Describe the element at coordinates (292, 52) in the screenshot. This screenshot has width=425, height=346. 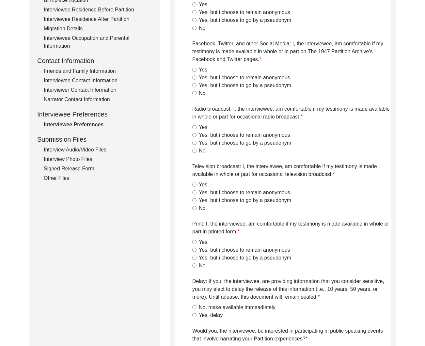
I see `label: Facebook, Twitter, and other Social Media: I, the interviewee, am comfortable if my testimony is ...` at that location.